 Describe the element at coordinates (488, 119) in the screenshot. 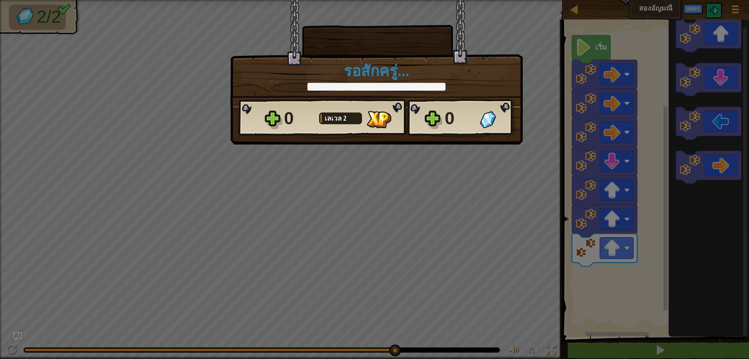

I see `img: อัญมณีที่ได้มา` at that location.